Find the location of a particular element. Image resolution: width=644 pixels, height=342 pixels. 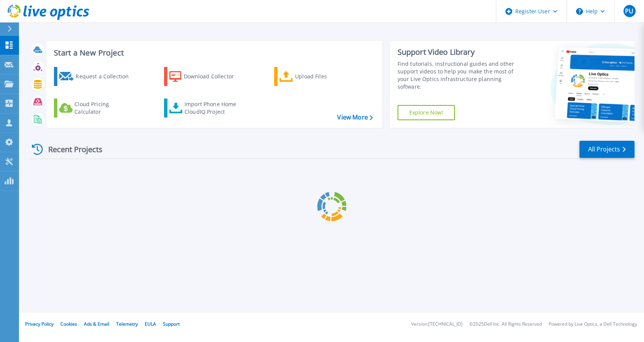

a: Request a Collection is located at coordinates (96, 77).